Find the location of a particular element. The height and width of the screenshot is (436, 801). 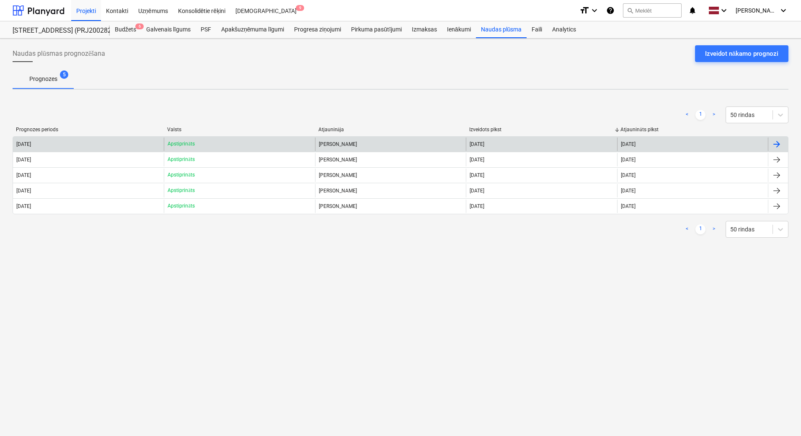

div: Chat Widget is located at coordinates (780, 416).